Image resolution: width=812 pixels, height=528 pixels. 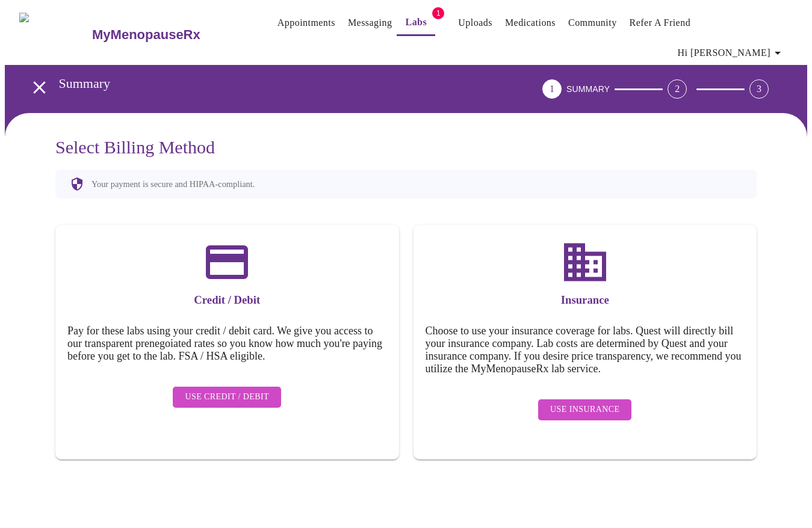 I want to click on button: Uploads, so click(x=475, y=23).